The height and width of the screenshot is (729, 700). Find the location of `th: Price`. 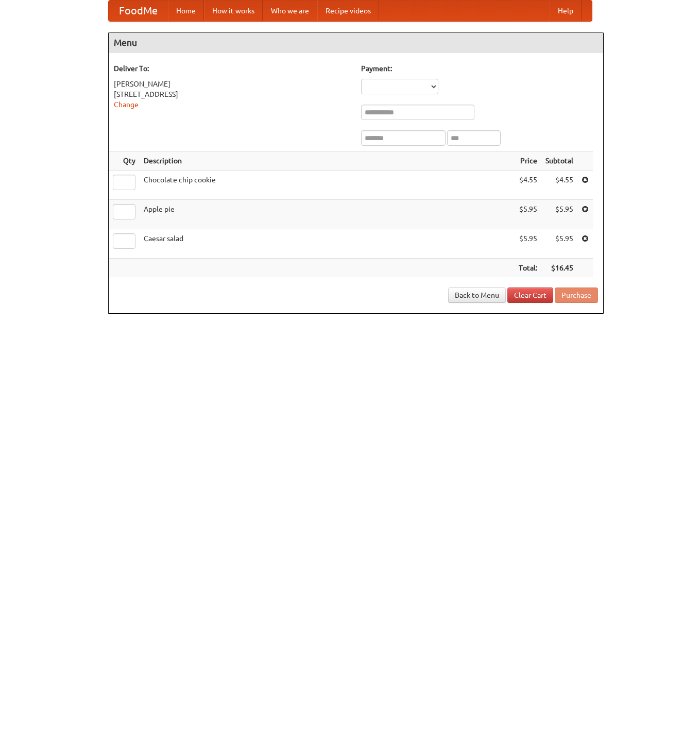

th: Price is located at coordinates (528, 160).